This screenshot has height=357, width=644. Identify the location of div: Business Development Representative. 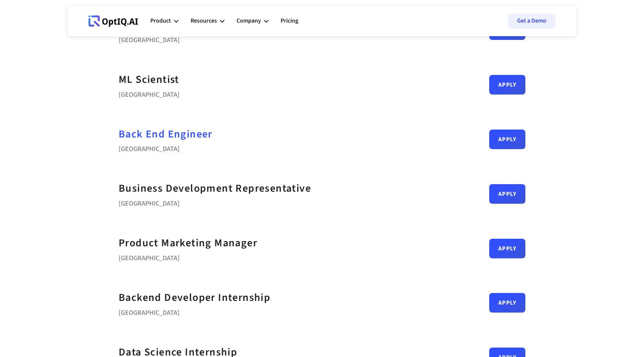
(214, 188).